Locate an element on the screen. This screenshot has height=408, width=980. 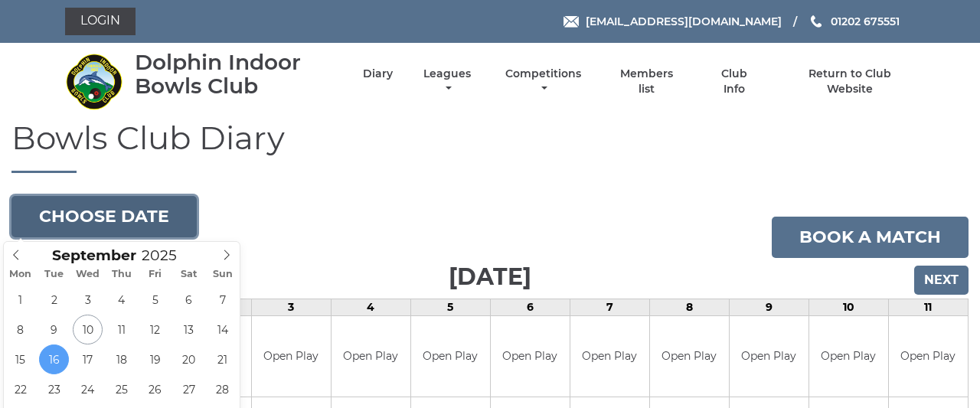
td: 6 is located at coordinates (530, 308).